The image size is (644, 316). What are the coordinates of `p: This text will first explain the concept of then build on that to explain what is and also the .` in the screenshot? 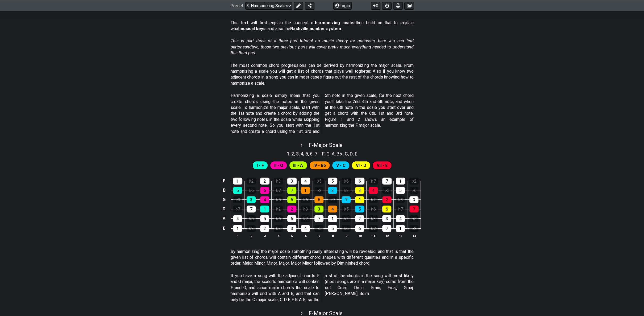 It's located at (322, 26).